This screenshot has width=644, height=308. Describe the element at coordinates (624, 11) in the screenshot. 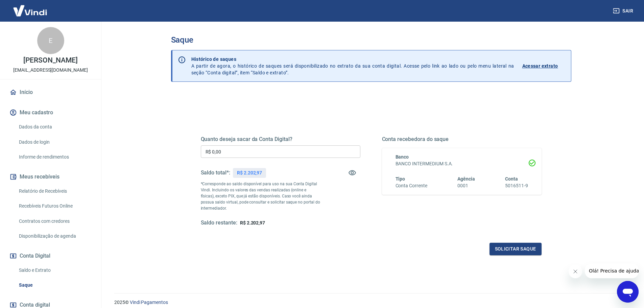

I see `button: Sair` at that location.